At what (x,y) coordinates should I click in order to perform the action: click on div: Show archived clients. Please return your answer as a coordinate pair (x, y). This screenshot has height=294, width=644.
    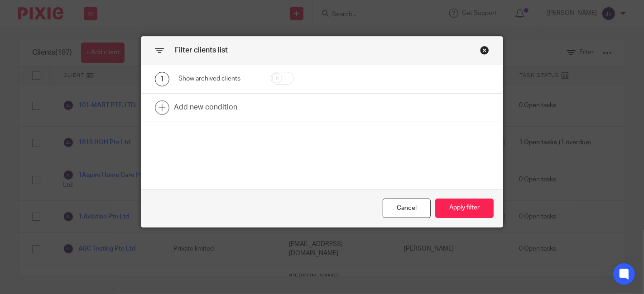
    Looking at the image, I should click on (217, 79).